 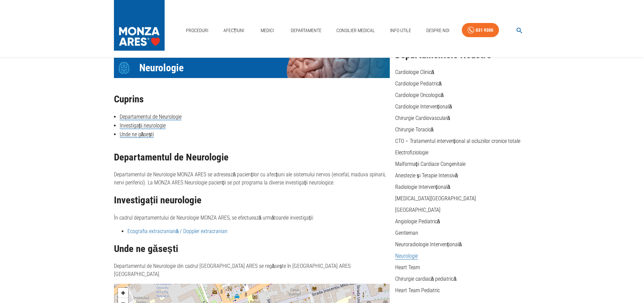 What do you see at coordinates (412, 152) in the screenshot?
I see `a: Electrofiziologie` at bounding box center [412, 152].